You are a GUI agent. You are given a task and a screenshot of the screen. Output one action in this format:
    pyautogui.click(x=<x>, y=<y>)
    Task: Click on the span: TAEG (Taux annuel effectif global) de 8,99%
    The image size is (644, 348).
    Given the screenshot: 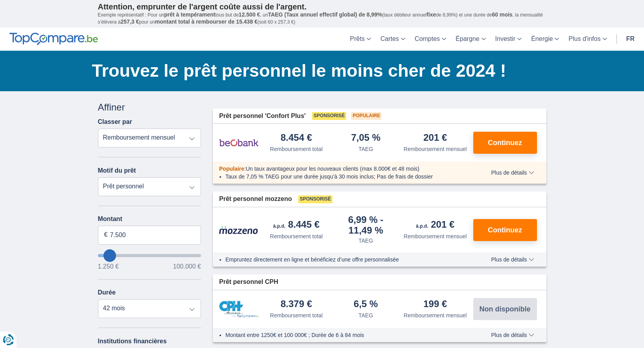 What is the action you would take?
    pyautogui.click(x=325, y=15)
    